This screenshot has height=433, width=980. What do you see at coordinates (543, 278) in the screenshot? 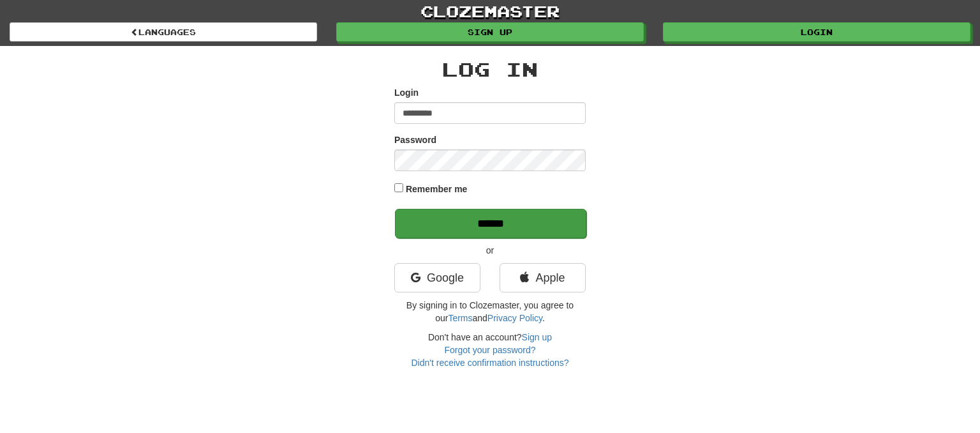
I see `a: Apple` at bounding box center [543, 278].